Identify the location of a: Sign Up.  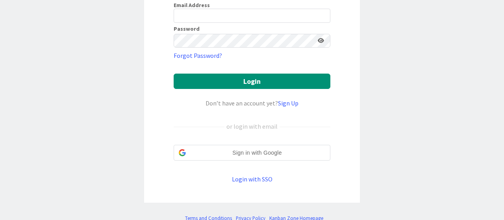
(288, 103).